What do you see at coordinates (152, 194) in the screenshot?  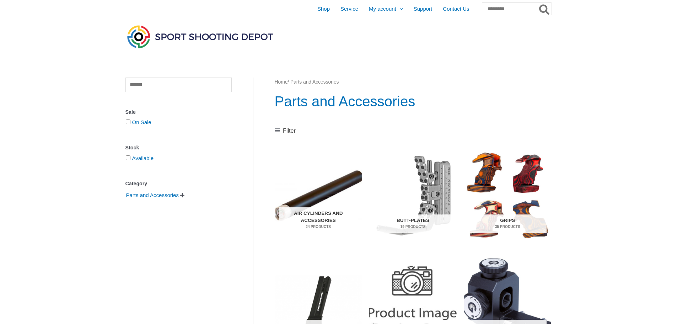 I see `a: Parts and Accessories` at bounding box center [152, 194].